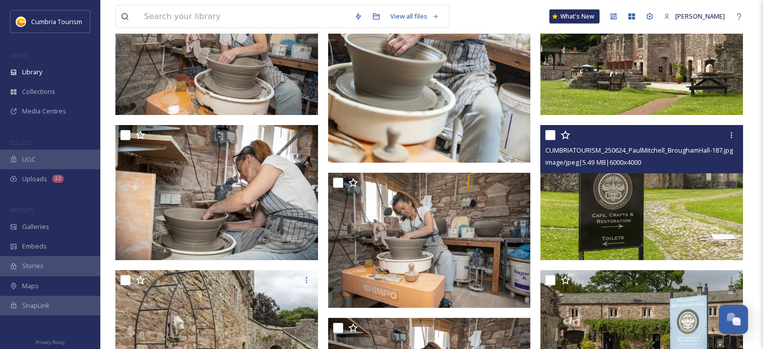 The image size is (763, 349). Describe the element at coordinates (244, 17) in the screenshot. I see `input: Search your library` at that location.